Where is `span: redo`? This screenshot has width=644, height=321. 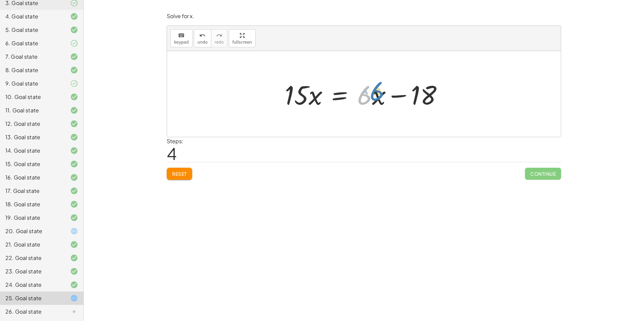 span: redo is located at coordinates (219, 42).